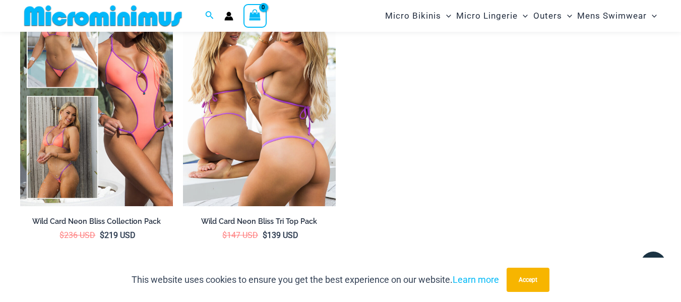 The width and height of the screenshot is (681, 302). What do you see at coordinates (280, 235) in the screenshot?
I see `bdi: 139 USD` at bounding box center [280, 235].